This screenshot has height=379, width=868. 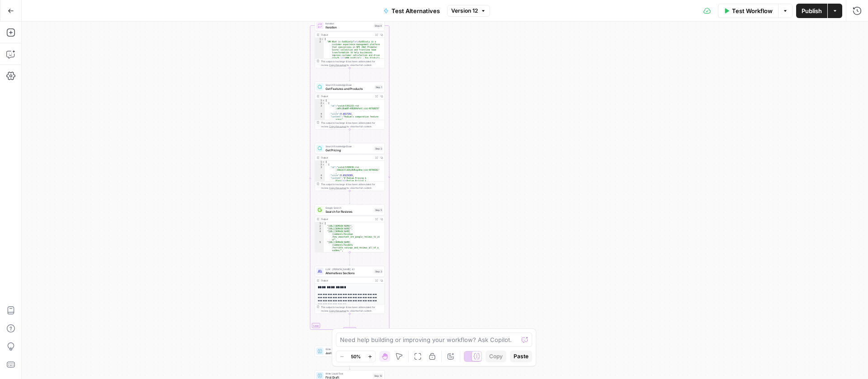 What do you see at coordinates (811, 10) in the screenshot?
I see `span: Publish` at bounding box center [811, 10].